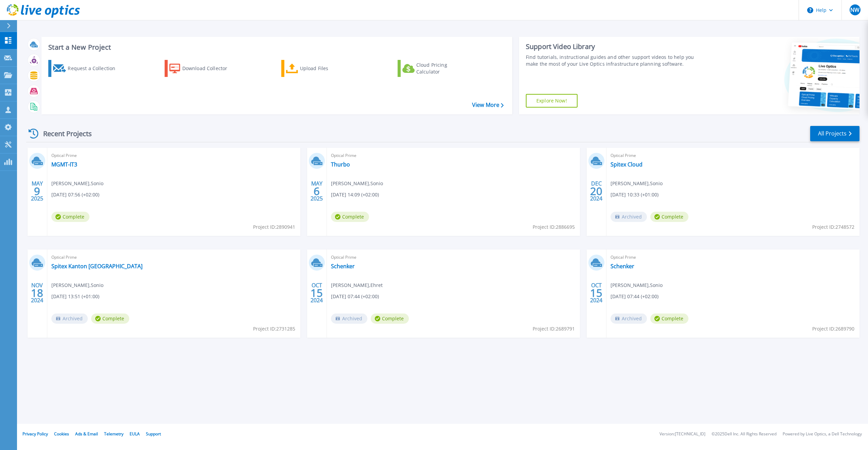  What do you see at coordinates (37, 191) in the screenshot?
I see `span: 9` at bounding box center [37, 191].